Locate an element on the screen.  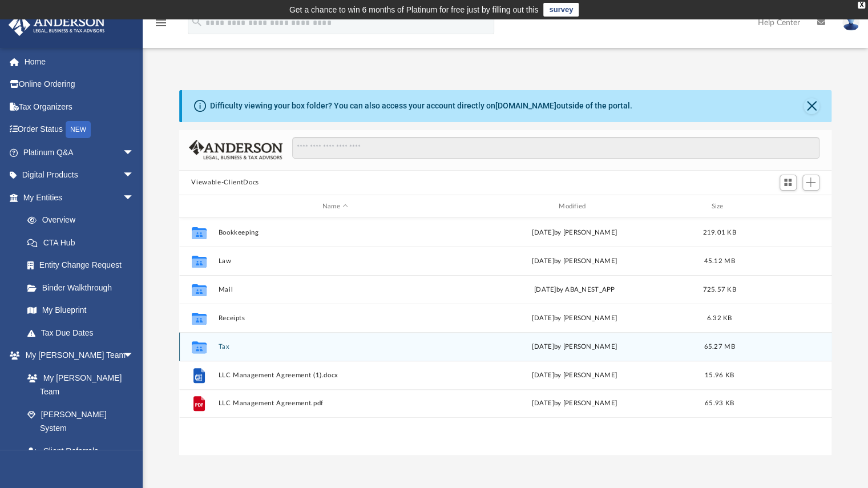
a: Online Ordering is located at coordinates (79, 84).